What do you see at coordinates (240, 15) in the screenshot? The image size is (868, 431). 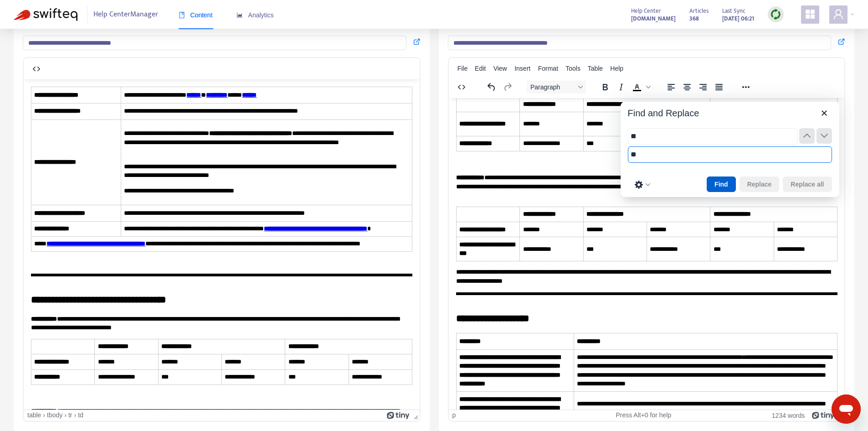 I see `span: area-chart` at bounding box center [240, 15].